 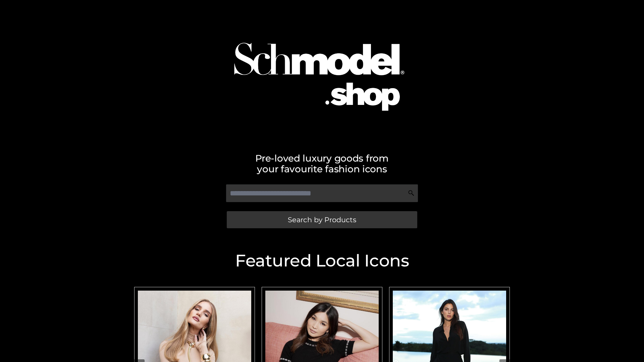 I want to click on h2: Pre-loved luxury goods from your favourite fashion icons, so click(x=322, y=164).